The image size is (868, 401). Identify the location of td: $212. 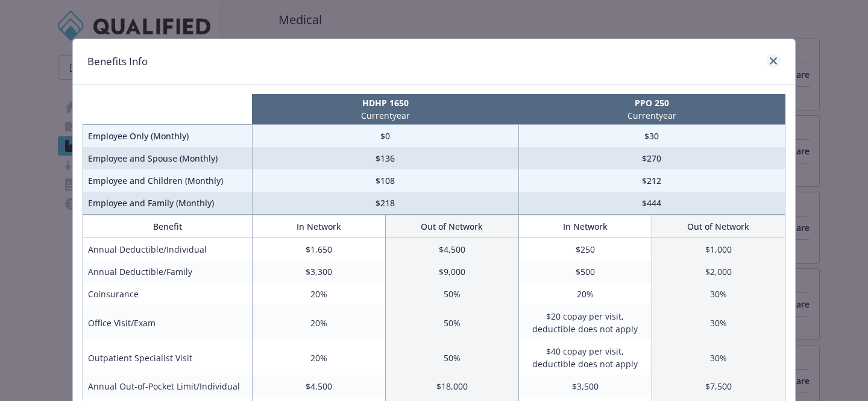
(651, 180).